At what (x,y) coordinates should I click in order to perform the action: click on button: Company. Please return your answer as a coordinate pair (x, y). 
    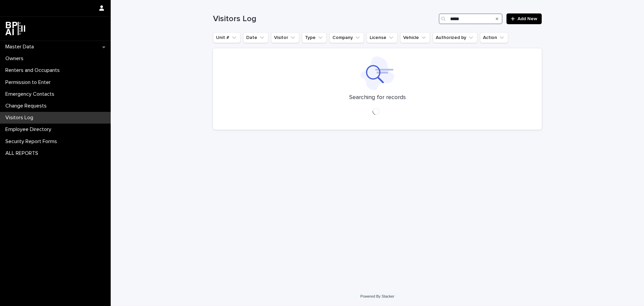
    Looking at the image, I should click on (347, 38).